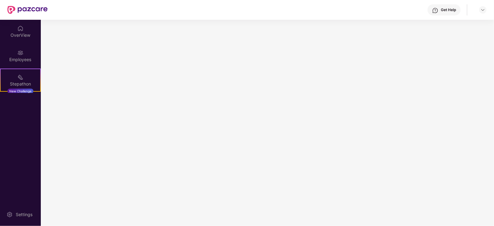 This screenshot has width=494, height=226. What do you see at coordinates (20, 28) in the screenshot?
I see `img: svg+xml;base64,PHN2ZyBpZD0iSG9tZSIgeG1sbnM9Imh0dHA6Ly93d3cudzMub3JnLzIwMDAvc3ZnIiB3aWR0aD0iMjAiIG...` at bounding box center [20, 28].